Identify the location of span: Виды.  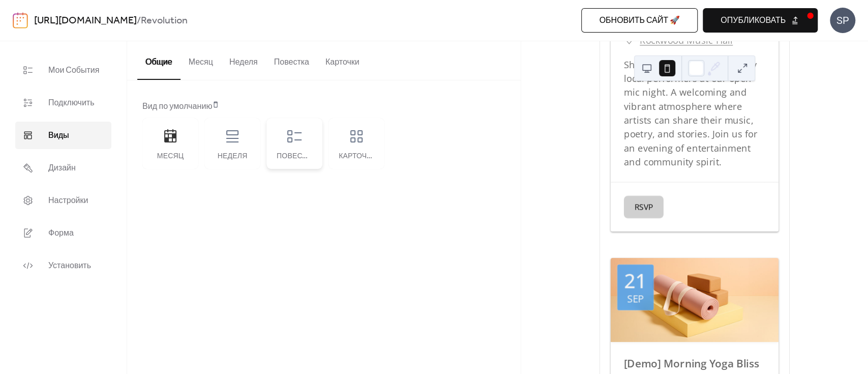
(59, 135).